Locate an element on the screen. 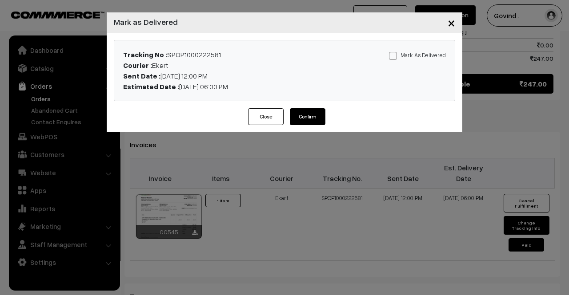 Image resolution: width=569 pixels, height=295 pixels. h4: Mark as Delivered is located at coordinates (146, 22).